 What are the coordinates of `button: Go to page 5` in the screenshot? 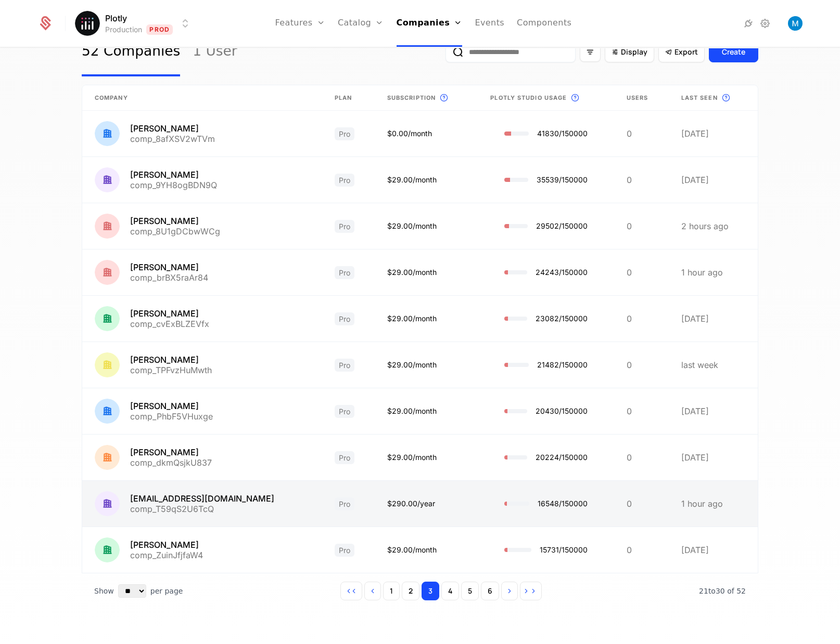 It's located at (470, 591).